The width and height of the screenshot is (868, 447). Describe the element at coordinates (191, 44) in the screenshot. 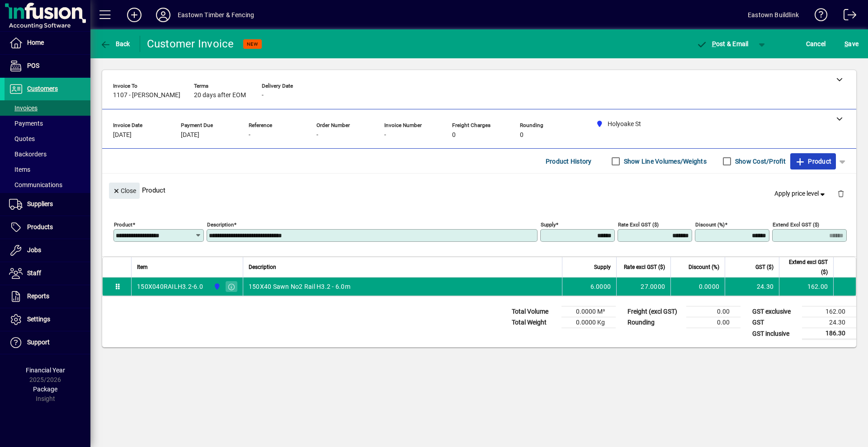

I see `div: Customer Invoice` at that location.